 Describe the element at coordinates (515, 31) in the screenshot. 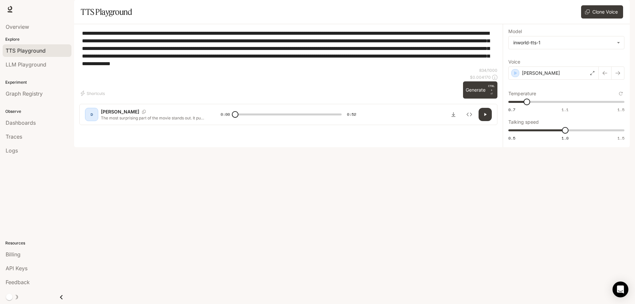

I see `p: Model` at that location.